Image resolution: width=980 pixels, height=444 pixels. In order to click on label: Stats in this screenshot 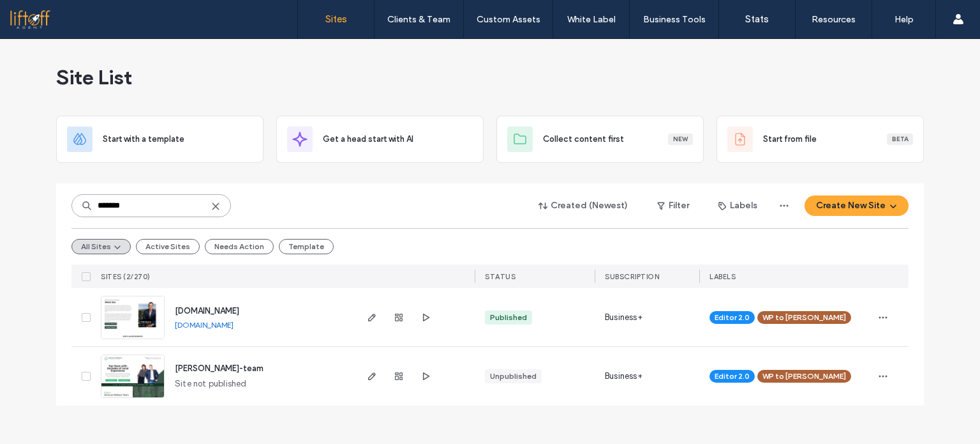, I will do `click(757, 19)`.